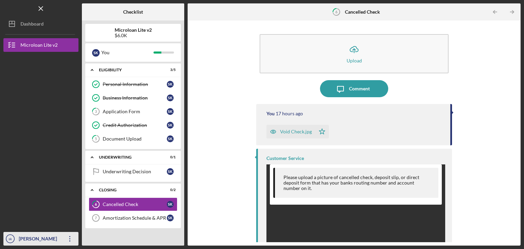 The image size is (524, 249). What do you see at coordinates (297, 132) in the screenshot?
I see `button: Void Check.jpg` at bounding box center [297, 132].